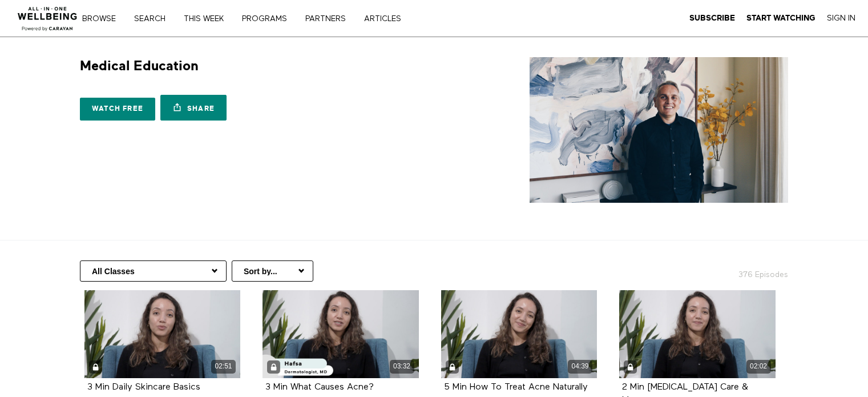  I want to click on a: Start Watching, so click(780, 19).